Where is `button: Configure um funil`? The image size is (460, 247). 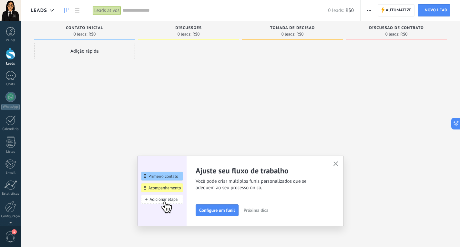 button: Configure um funil is located at coordinates (217, 210).